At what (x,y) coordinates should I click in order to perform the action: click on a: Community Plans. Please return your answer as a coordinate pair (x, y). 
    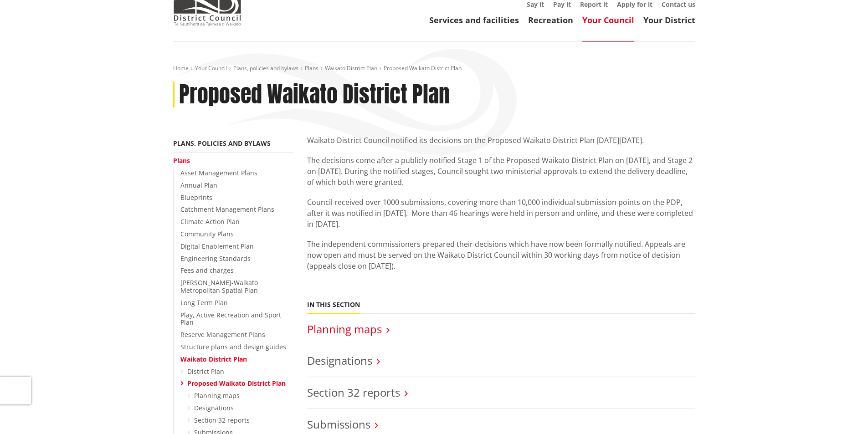
    Looking at the image, I should click on (207, 234).